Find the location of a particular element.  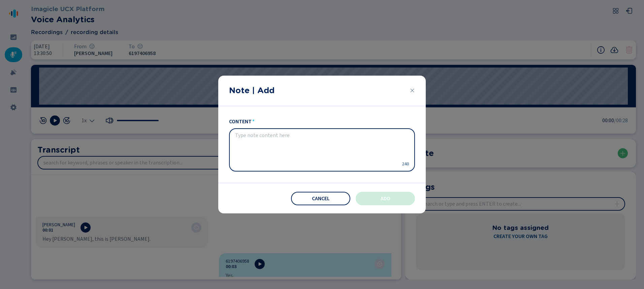

svg: close is located at coordinates (413, 90).